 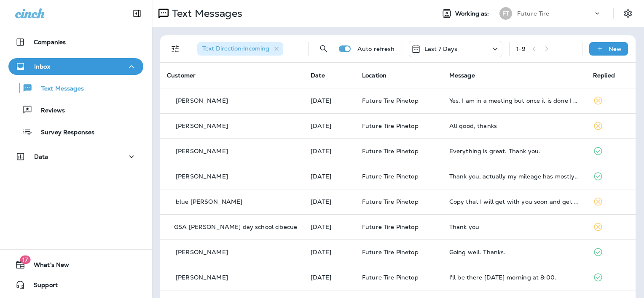 I want to click on button: Collapse Sidebar, so click(x=137, y=14).